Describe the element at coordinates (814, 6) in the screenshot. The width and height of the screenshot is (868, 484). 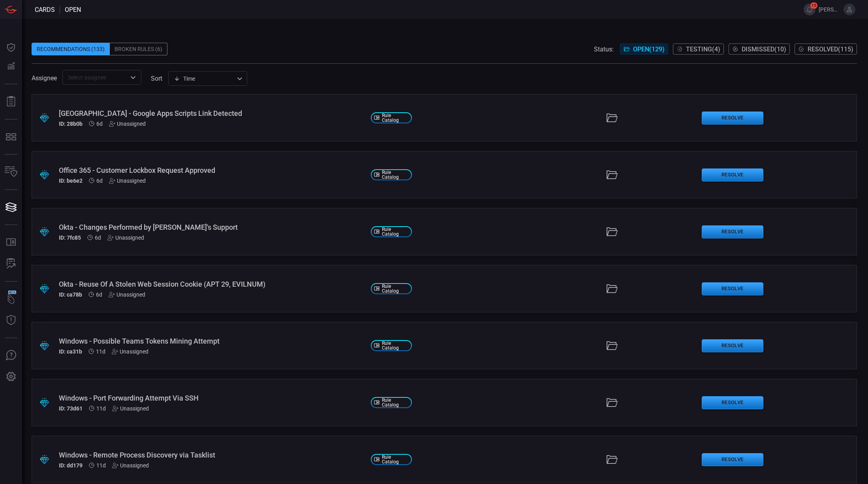
I see `span: 15` at that location.